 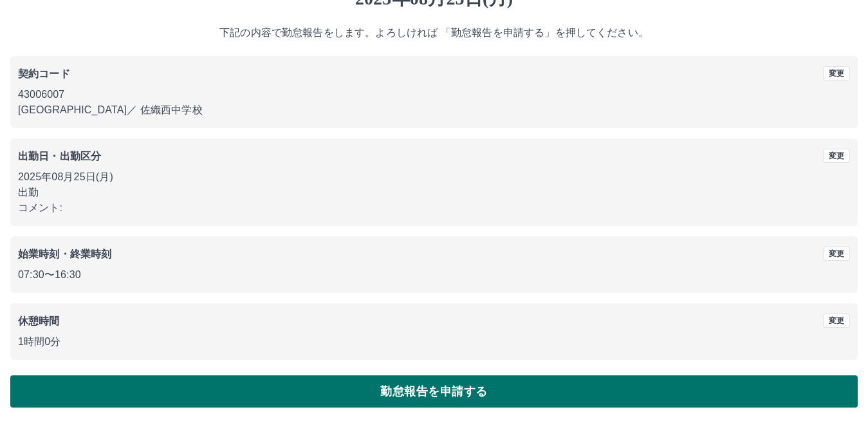 I want to click on p: 43006007, so click(x=434, y=94).